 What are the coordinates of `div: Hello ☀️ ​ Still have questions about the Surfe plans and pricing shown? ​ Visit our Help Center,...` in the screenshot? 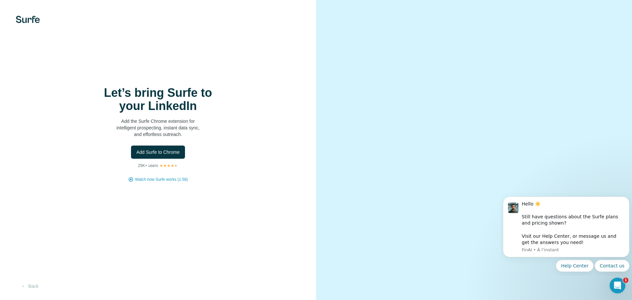 It's located at (73, 33).